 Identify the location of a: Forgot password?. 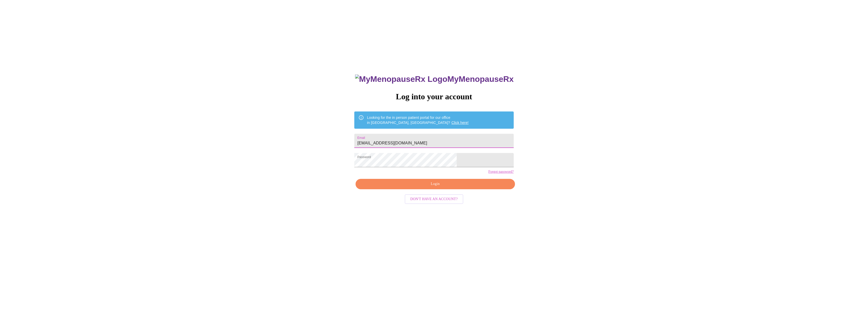
(501, 172).